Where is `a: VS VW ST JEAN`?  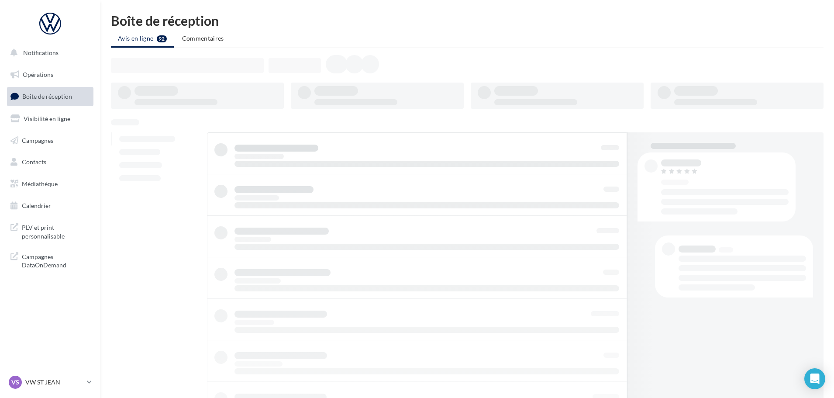
a: VS VW ST JEAN is located at coordinates (50, 382).